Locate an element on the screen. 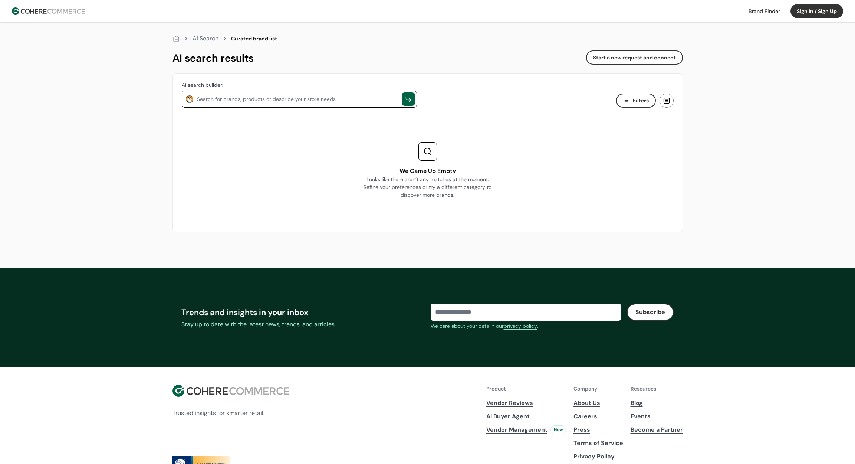 The height and width of the screenshot is (464, 855). a: AI Buyer Agent is located at coordinates (526, 416).